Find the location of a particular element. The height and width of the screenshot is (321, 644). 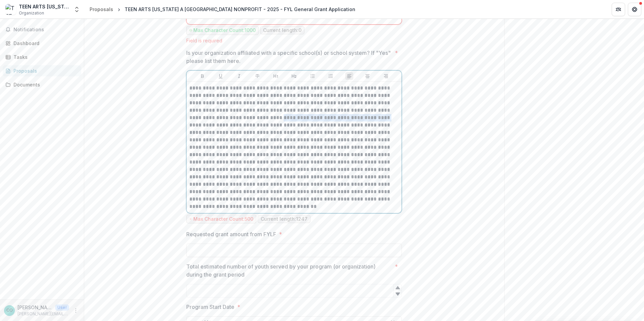

span: Notifications is located at coordinates (46, 30).